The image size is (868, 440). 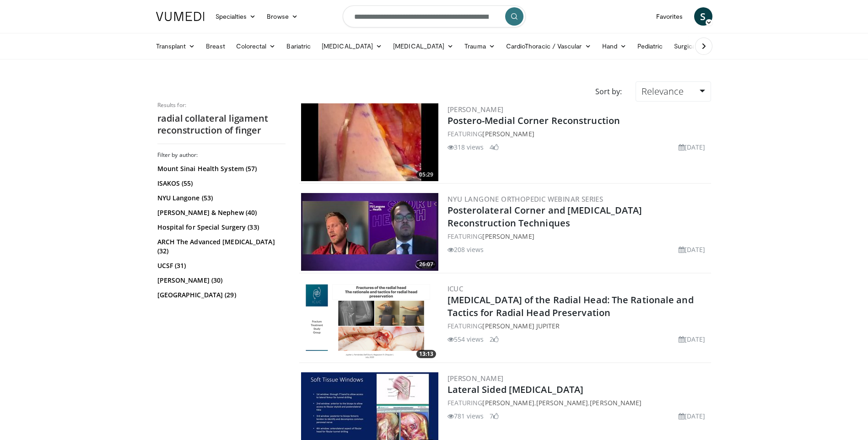 What do you see at coordinates (549, 46) in the screenshot?
I see `a: CardioThoracic / Vascular` at bounding box center [549, 46].